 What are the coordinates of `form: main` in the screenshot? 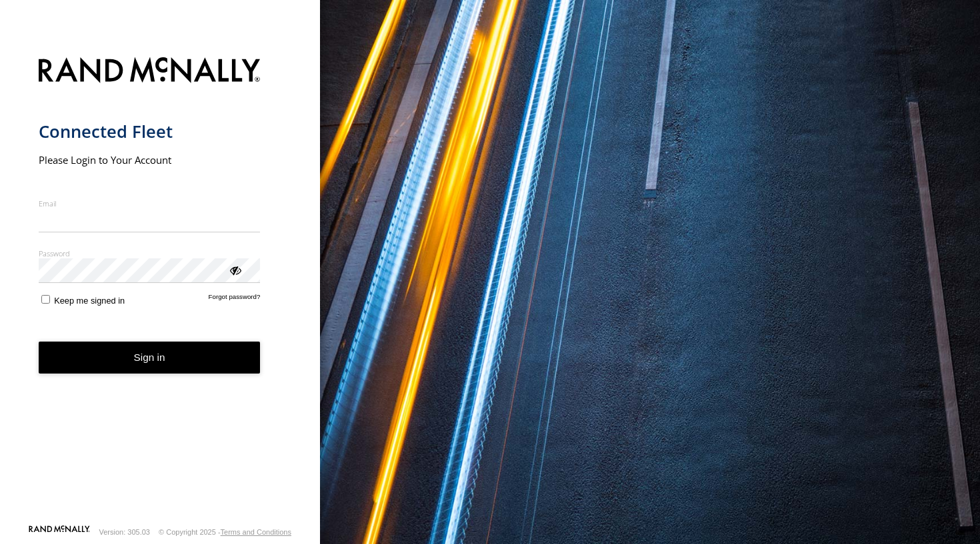 It's located at (160, 287).